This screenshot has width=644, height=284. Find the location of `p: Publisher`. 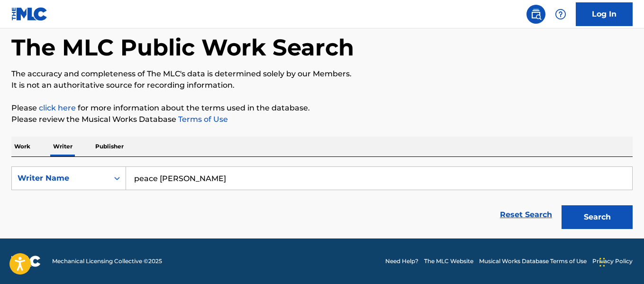

p: Publisher is located at coordinates (109, 146).